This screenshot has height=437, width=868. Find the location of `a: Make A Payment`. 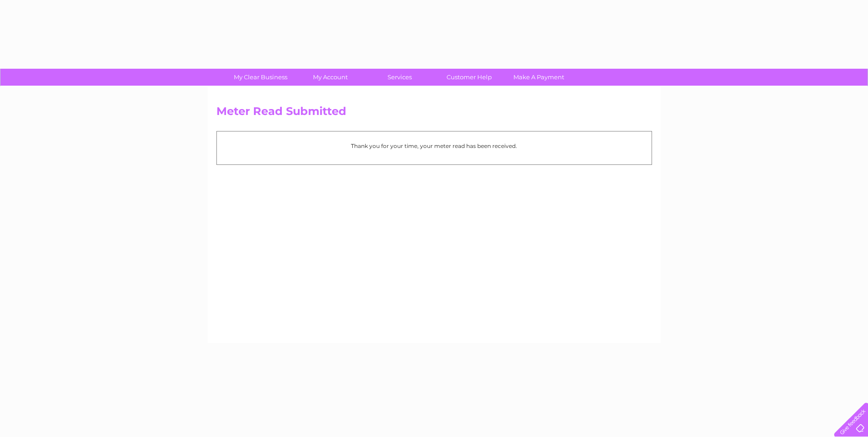

a: Make A Payment is located at coordinates (539, 77).